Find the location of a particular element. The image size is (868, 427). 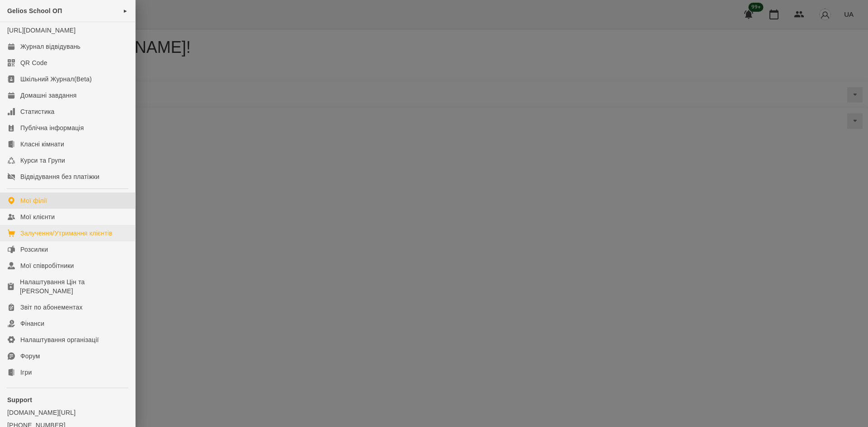

div: Форум is located at coordinates (31, 356).